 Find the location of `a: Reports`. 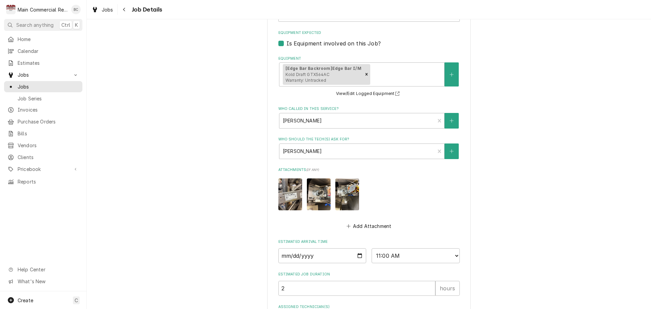

a: Reports is located at coordinates (43, 181).